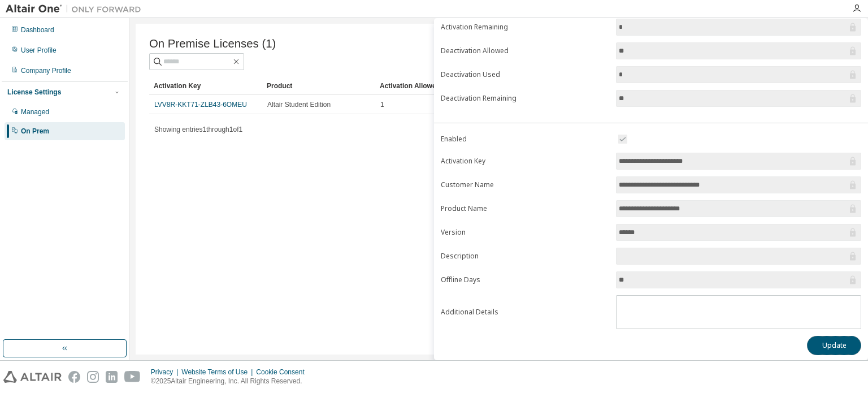 This screenshot has height=393, width=868. Describe the element at coordinates (319, 86) in the screenshot. I see `div: Product` at that location.